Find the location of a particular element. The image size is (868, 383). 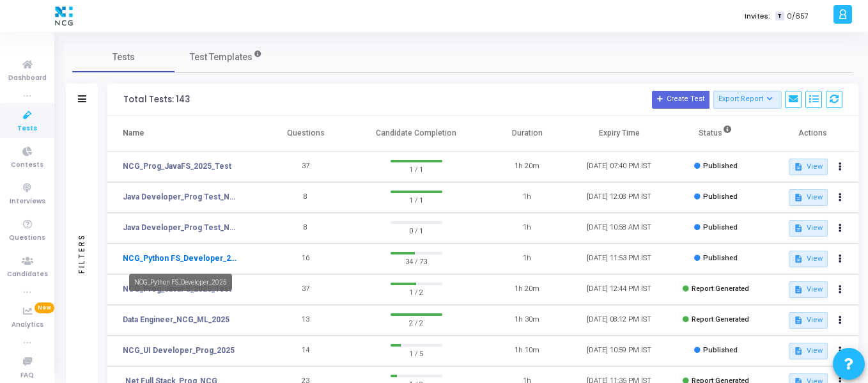

th: Name is located at coordinates (184, 133).